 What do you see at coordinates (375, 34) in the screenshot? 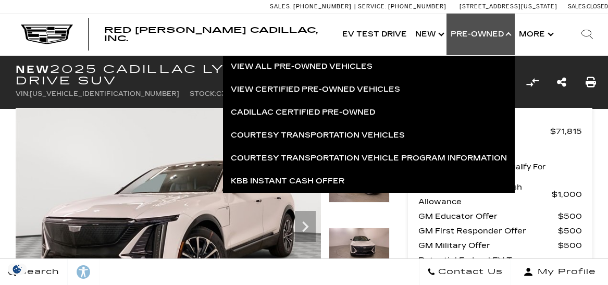
I see `a: EV Test Drive` at bounding box center [375, 34].